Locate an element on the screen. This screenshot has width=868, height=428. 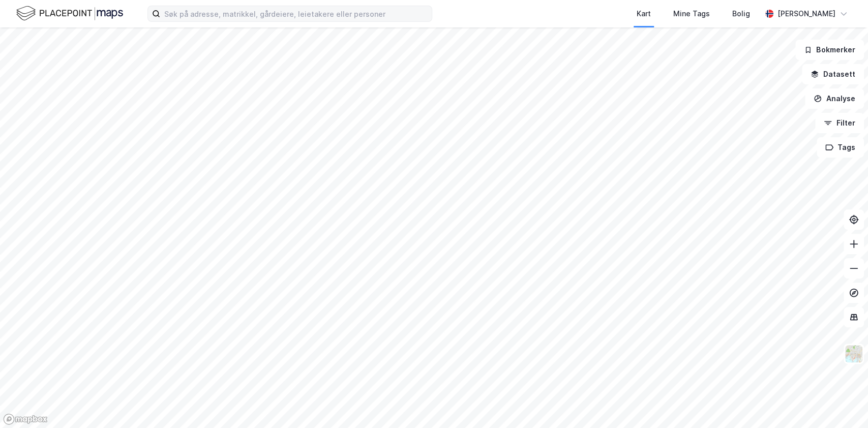
div: Kontrollprogram for chat is located at coordinates (842, 404).